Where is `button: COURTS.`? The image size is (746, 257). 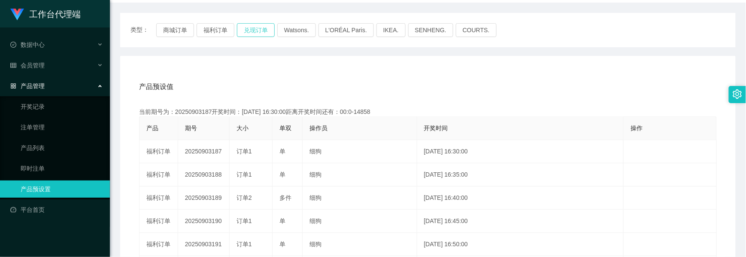 button: COURTS. is located at coordinates (476, 30).